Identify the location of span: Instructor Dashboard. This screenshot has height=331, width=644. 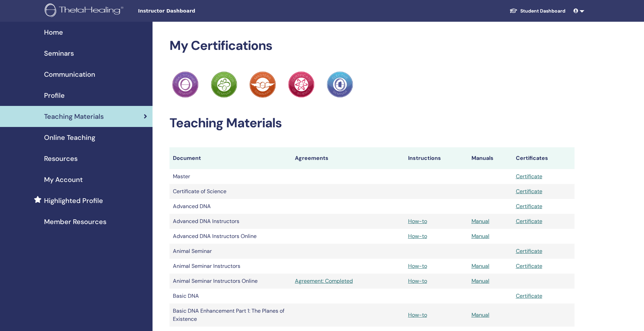
(189, 11).